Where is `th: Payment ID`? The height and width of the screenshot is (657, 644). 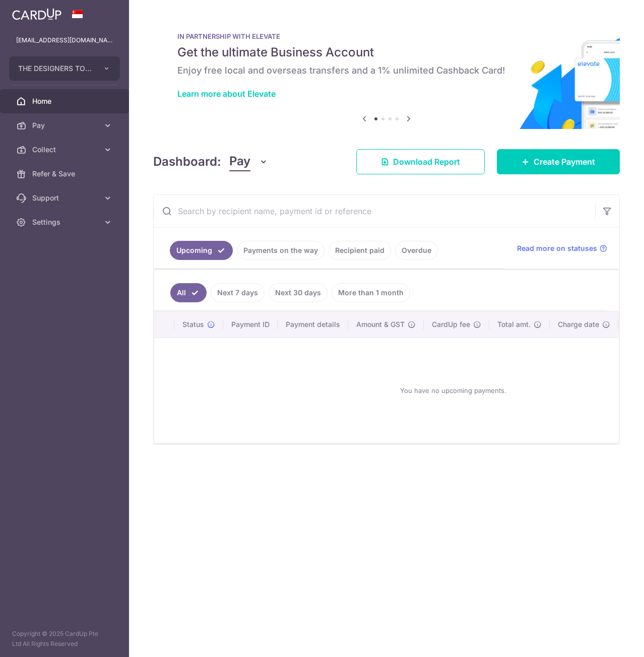 th: Payment ID is located at coordinates (250, 325).